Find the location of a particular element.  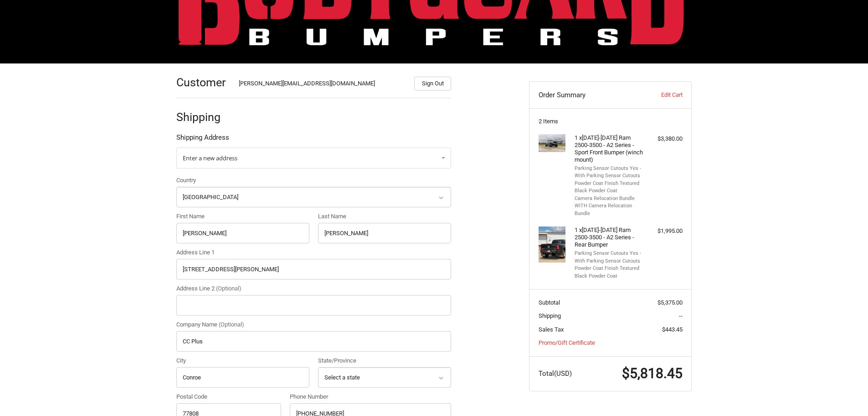

label: Country is located at coordinates (313, 180).